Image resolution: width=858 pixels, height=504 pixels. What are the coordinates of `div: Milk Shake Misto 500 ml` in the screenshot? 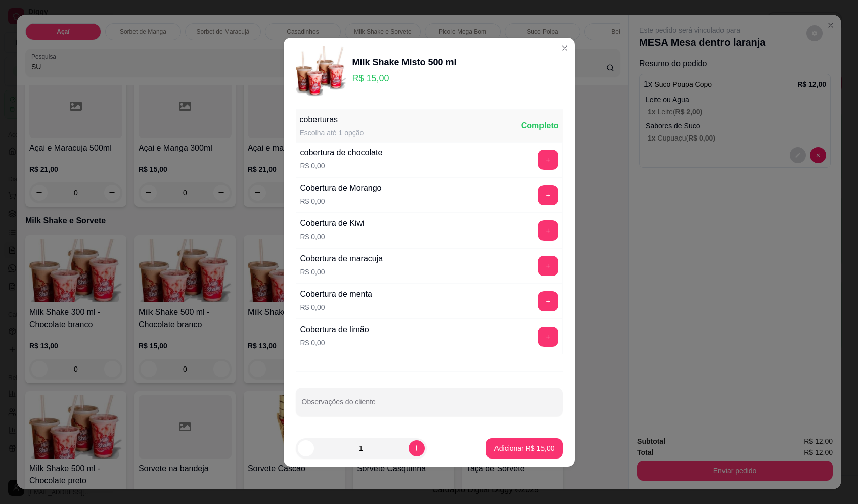 It's located at (405, 62).